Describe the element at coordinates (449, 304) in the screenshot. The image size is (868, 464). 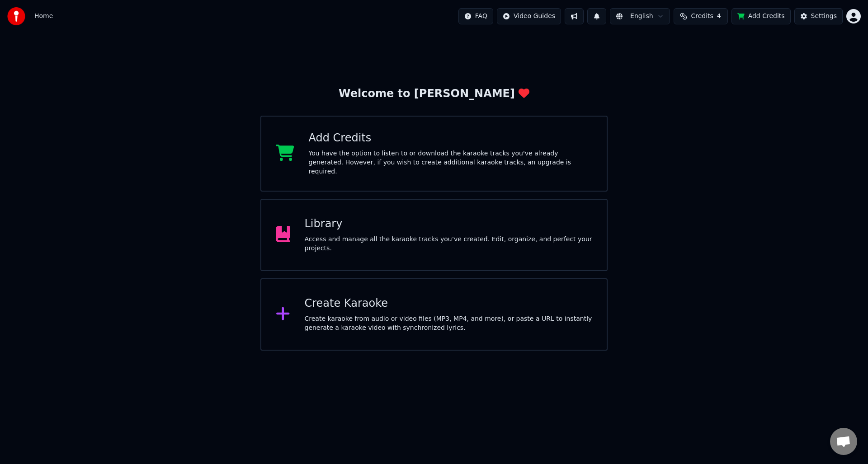
I see `div: Create Karaoke` at that location.